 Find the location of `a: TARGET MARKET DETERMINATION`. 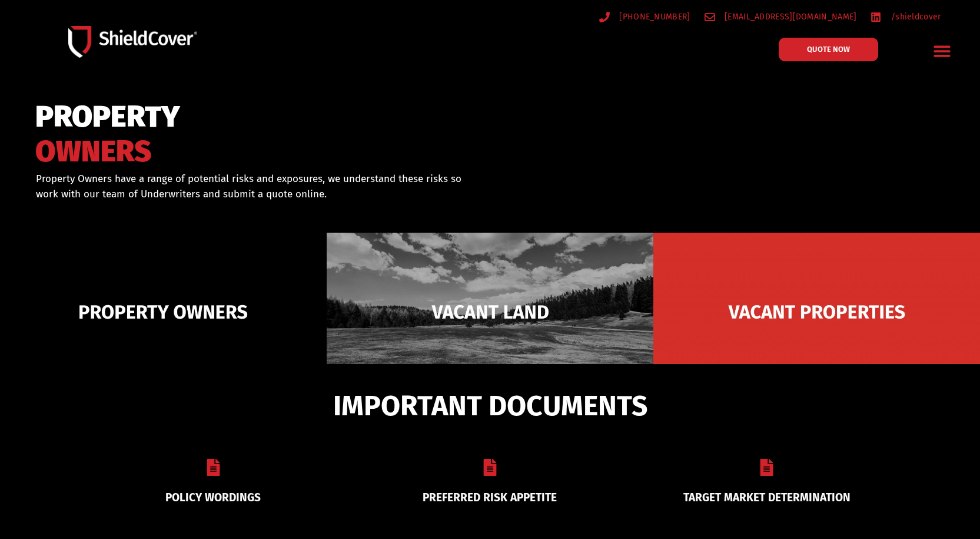

a: TARGET MARKET DETERMINATION is located at coordinates (767, 497).